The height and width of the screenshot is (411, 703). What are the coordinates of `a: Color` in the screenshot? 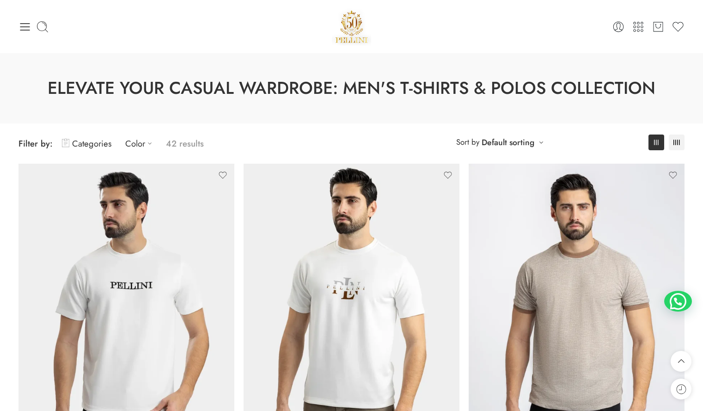 It's located at (141, 143).